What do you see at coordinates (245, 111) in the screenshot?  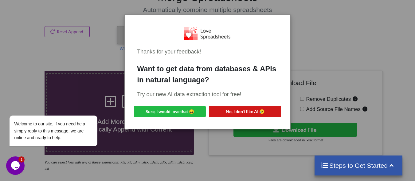 I see `button: No, I don't like AI 😥` at bounding box center [245, 111].